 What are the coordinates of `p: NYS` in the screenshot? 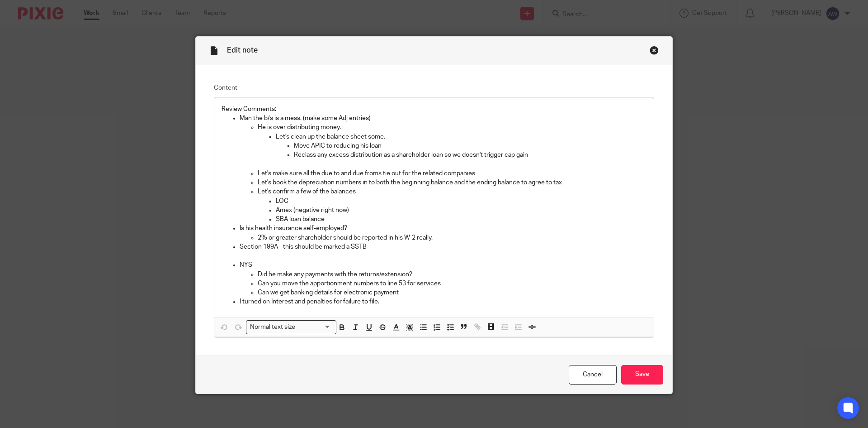 It's located at (443, 265).